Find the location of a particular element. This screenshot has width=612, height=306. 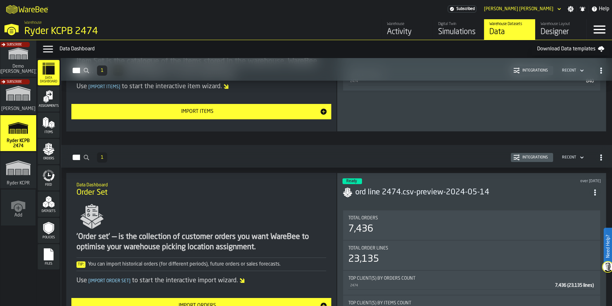

div: Designer is located at coordinates (561, 32).